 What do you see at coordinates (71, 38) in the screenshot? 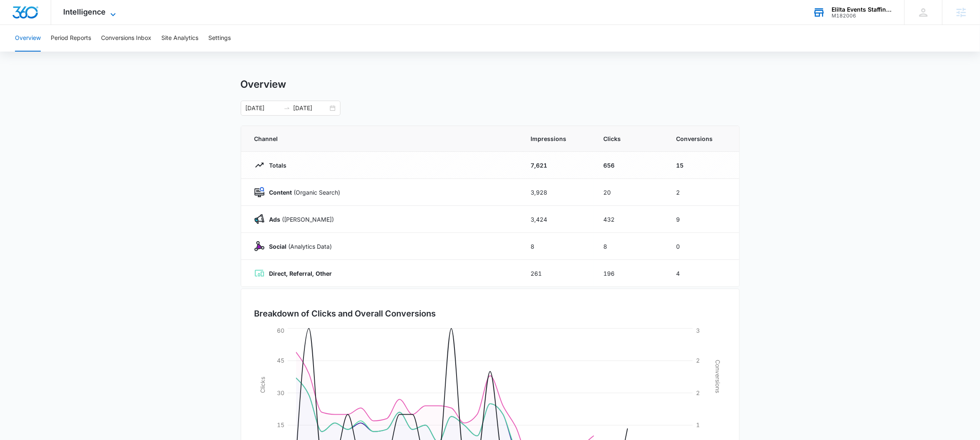
I see `button: Period Reports` at bounding box center [71, 38].